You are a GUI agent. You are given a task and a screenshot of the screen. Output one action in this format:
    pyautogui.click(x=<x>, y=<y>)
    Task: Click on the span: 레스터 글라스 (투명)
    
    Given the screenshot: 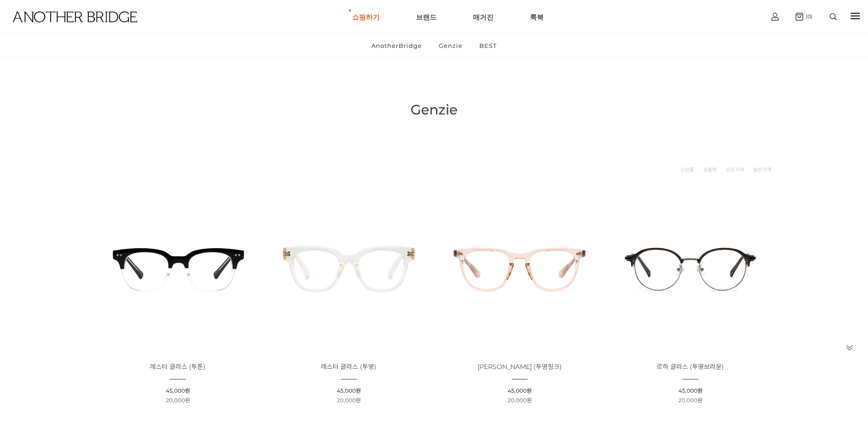 What is the action you would take?
    pyautogui.click(x=348, y=367)
    